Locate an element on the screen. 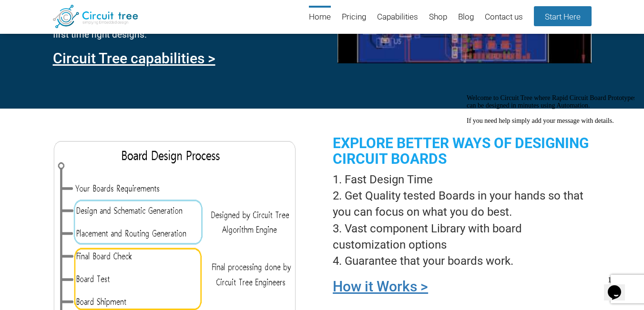 Image resolution: width=644 pixels, height=310 pixels. li: Vast component Library with board customization options is located at coordinates (462, 236).